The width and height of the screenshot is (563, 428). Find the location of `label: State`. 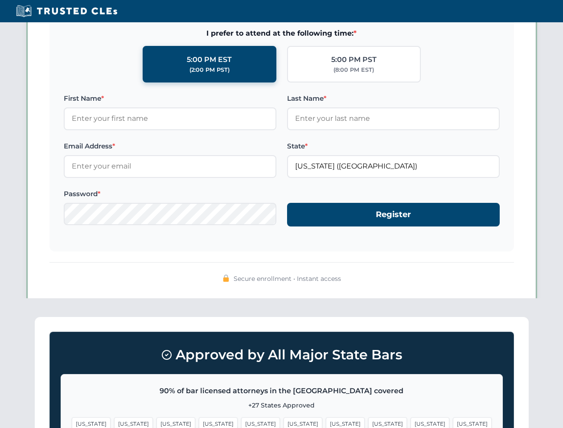

label: State is located at coordinates (394, 146).